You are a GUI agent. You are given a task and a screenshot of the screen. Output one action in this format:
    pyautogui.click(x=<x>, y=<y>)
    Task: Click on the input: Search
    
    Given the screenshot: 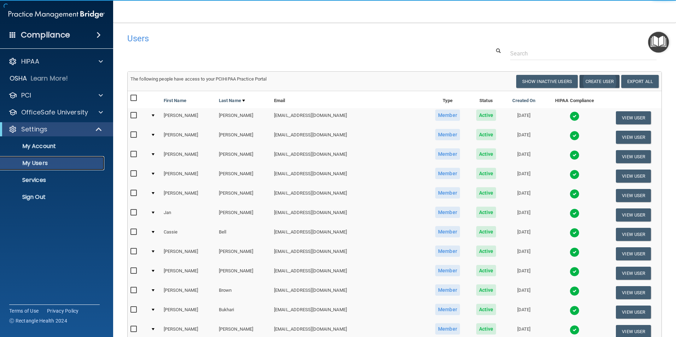 What is the action you would take?
    pyautogui.click(x=583, y=53)
    